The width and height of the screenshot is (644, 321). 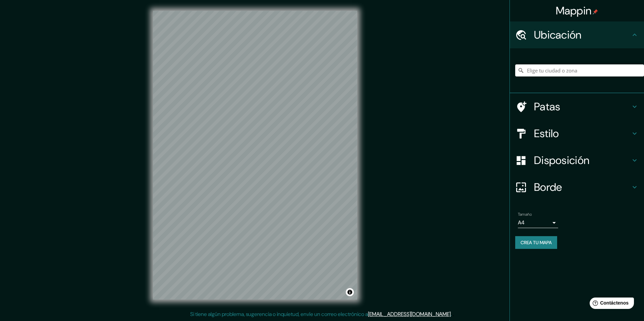 What do you see at coordinates (547, 107) in the screenshot?
I see `font: Patas` at bounding box center [547, 107].